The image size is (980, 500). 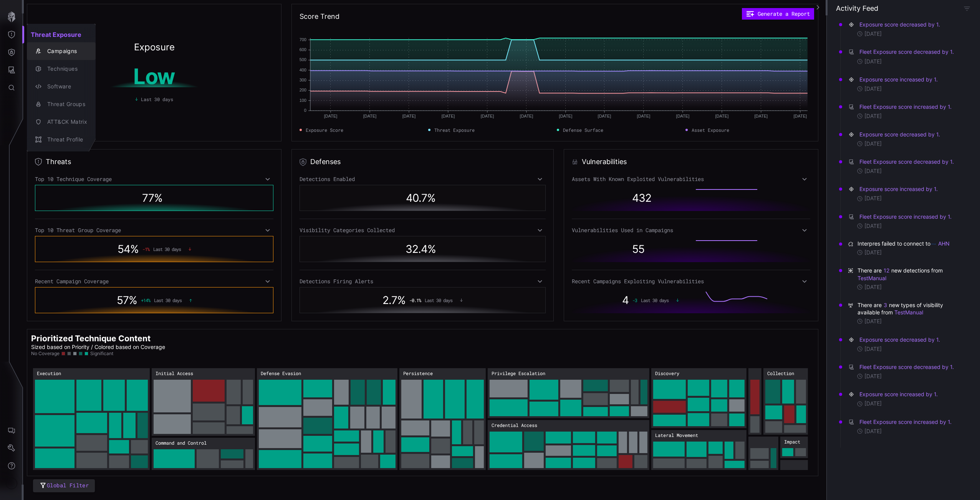 What do you see at coordinates (61, 104) in the screenshot?
I see `a: Threat Groups` at bounding box center [61, 104].